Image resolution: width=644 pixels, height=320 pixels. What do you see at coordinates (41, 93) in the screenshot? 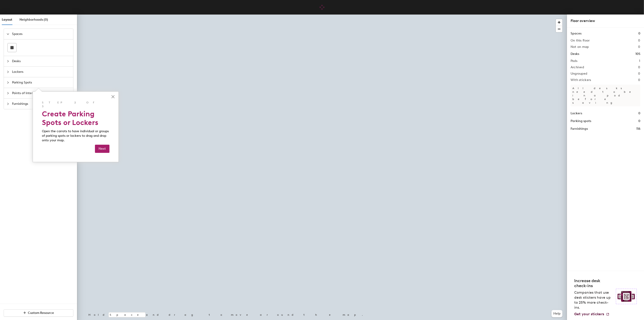
I see `span: Points of Interest` at bounding box center [41, 93].